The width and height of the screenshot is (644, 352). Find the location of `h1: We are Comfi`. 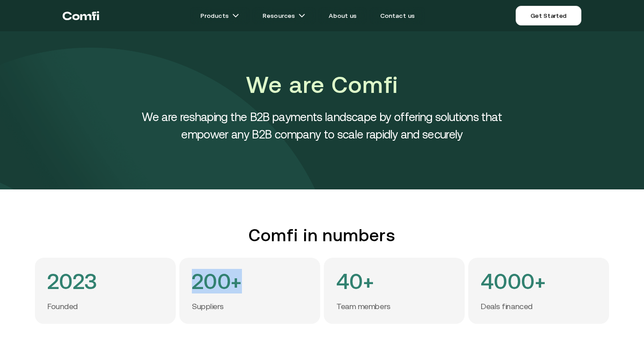

h1: We are Comfi is located at coordinates (322, 85).